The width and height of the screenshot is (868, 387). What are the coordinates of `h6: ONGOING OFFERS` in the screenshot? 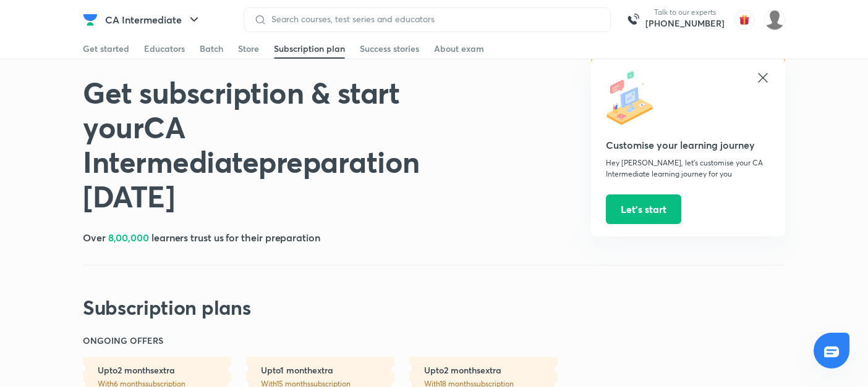 It's located at (123, 340).